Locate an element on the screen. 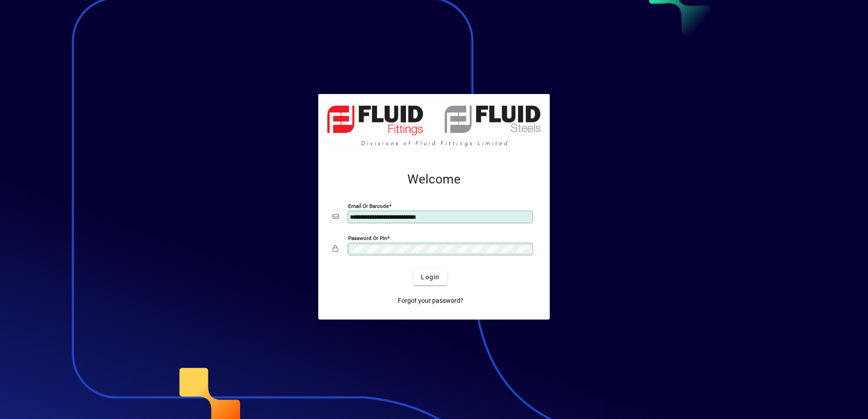  mat-label: Password or Pin is located at coordinates (368, 239).